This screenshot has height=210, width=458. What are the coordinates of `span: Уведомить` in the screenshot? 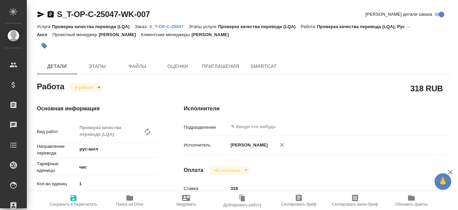 It's located at (186, 205).